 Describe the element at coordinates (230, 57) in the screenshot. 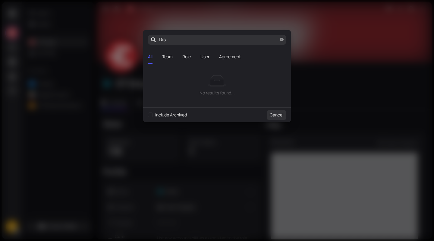

I see `div: Agreement` at that location.